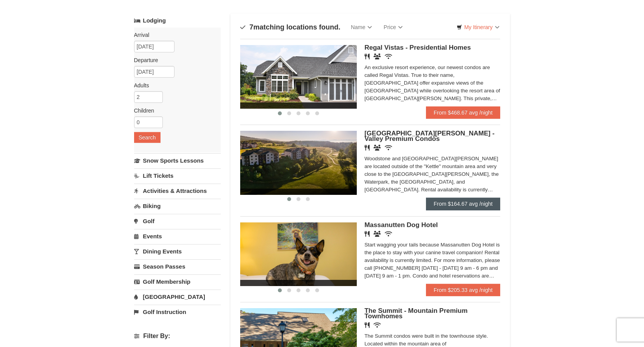  Describe the element at coordinates (433, 83) in the screenshot. I see `div: An exclusive resort experience, our newest condos are called Regal Vistas. True to their name, [G...` at that location.